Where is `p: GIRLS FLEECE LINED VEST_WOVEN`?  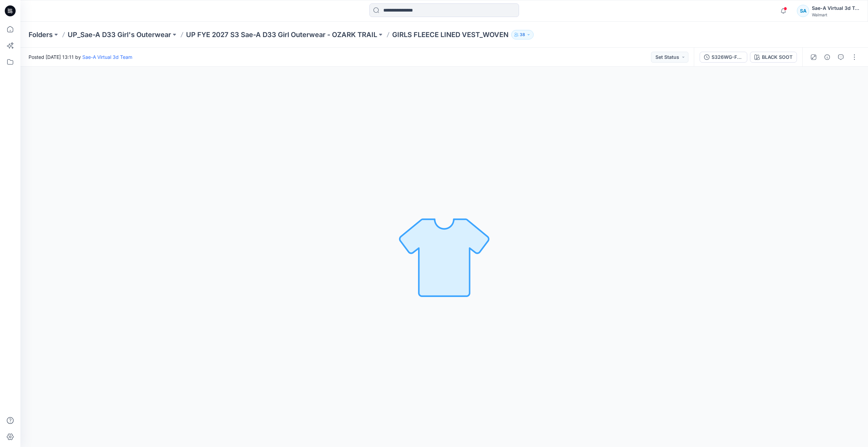
p: GIRLS FLEECE LINED VEST_WOVEN is located at coordinates (450, 35).